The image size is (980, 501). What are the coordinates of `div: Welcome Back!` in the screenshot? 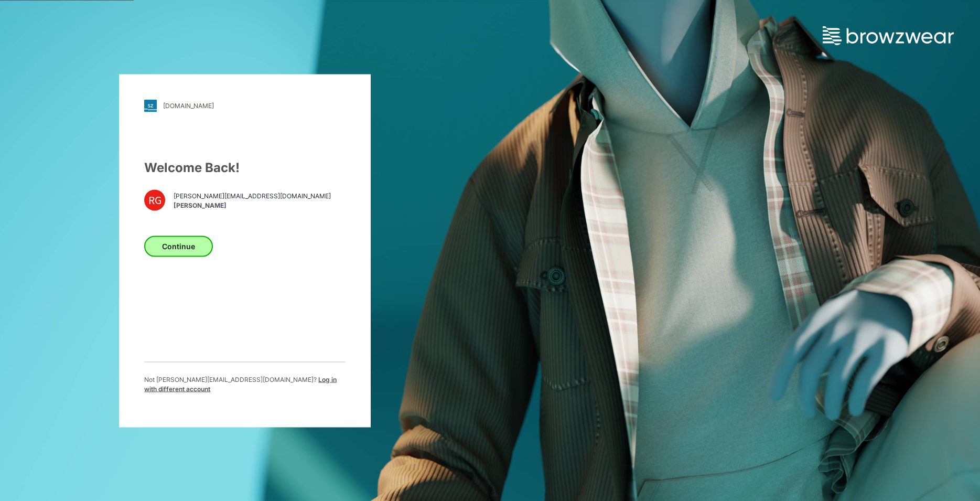 It's located at (245, 167).